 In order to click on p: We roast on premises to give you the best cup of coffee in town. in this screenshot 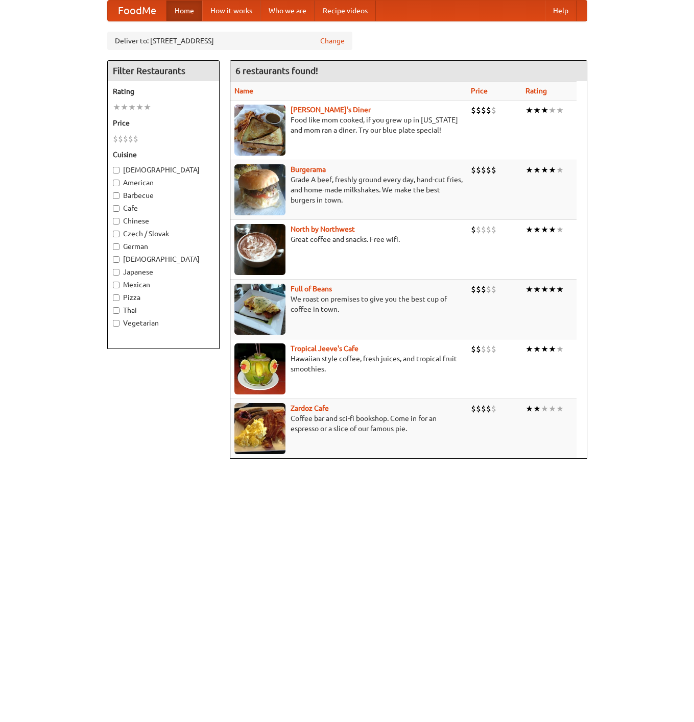, I will do `click(348, 304)`.